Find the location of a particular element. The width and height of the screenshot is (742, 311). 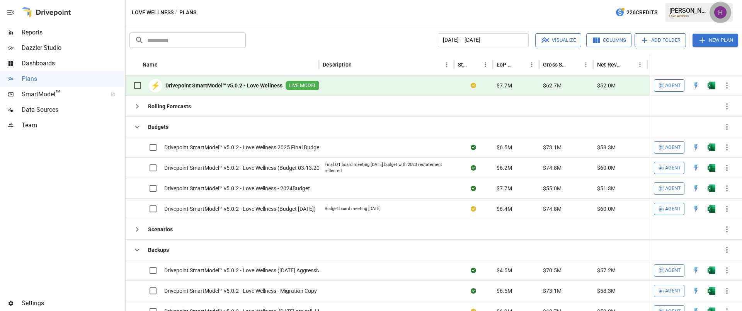

span: $52.0M is located at coordinates (606, 85).